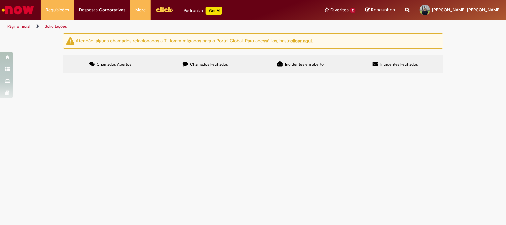 This screenshot has width=506, height=225. I want to click on span: Rascunhos, so click(383, 10).